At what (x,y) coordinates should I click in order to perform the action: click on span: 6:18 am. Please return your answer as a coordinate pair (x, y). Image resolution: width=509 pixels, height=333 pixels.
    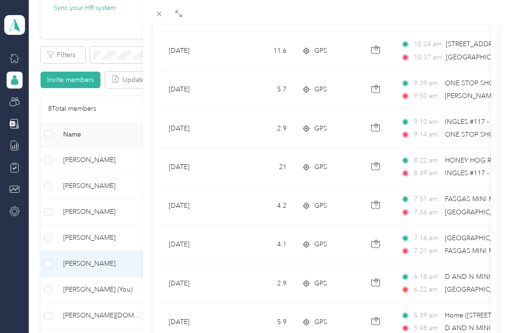
    Looking at the image, I should click on (427, 277).